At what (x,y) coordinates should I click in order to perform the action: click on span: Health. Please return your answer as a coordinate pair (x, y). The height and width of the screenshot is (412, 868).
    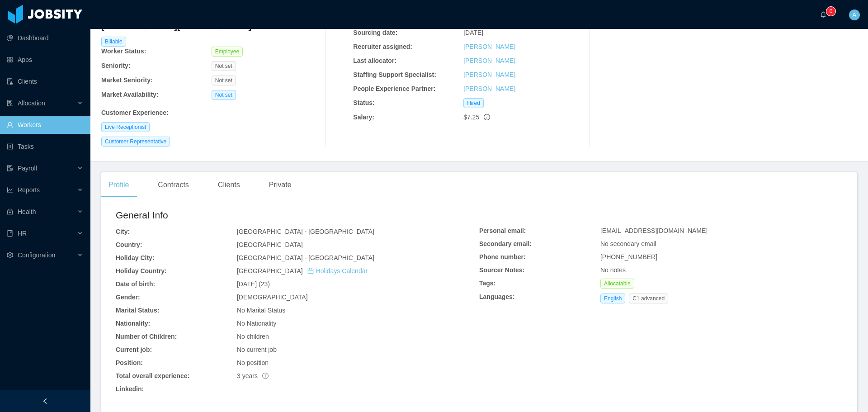
    Looking at the image, I should click on (27, 212).